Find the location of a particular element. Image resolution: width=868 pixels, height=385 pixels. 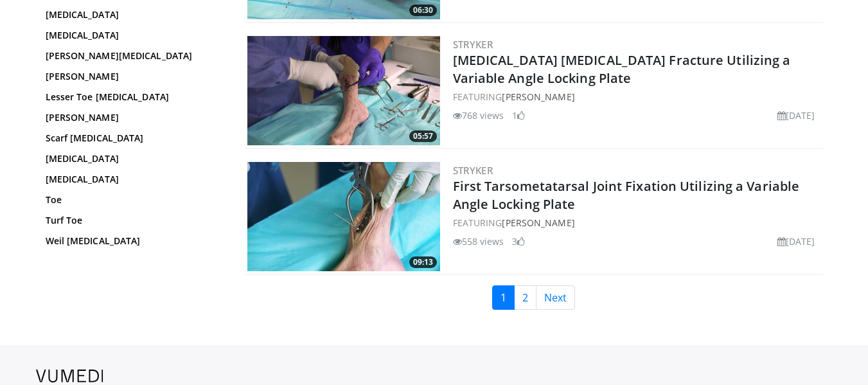

img: VuMedi Logo is located at coordinates (70, 376).